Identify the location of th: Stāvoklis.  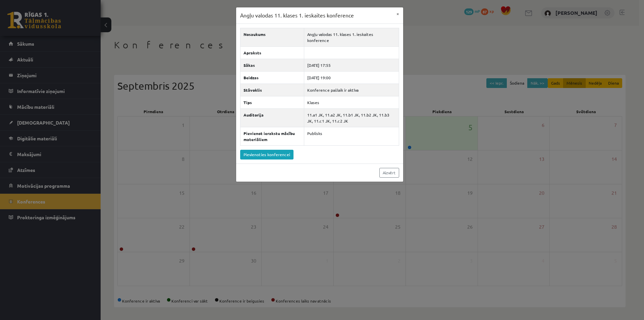
(272, 89).